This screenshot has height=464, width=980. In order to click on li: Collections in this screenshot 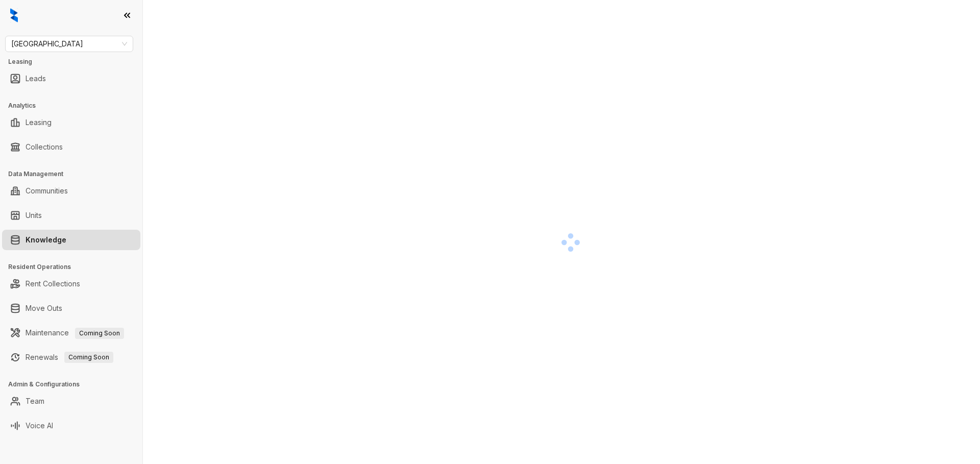, I will do `click(71, 147)`.